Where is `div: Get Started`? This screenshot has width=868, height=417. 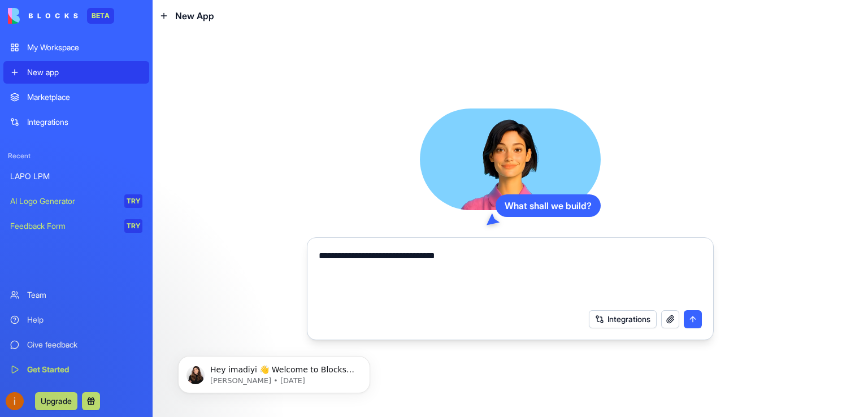 div: Get Started is located at coordinates (84, 369).